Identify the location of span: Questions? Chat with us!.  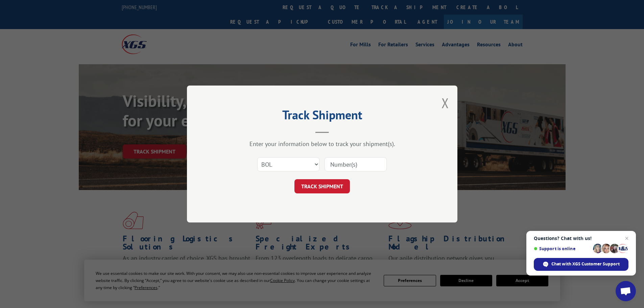
(581, 238).